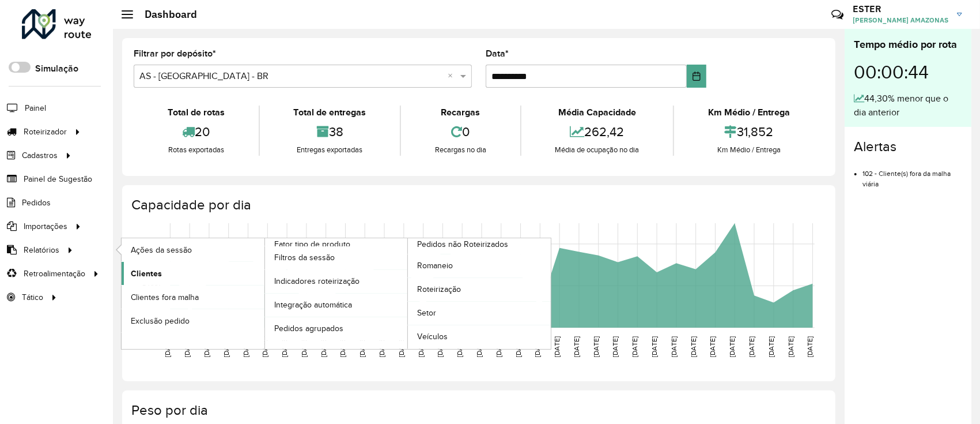 This screenshot has height=424, width=980. I want to click on span: Filtros da sessão, so click(304, 257).